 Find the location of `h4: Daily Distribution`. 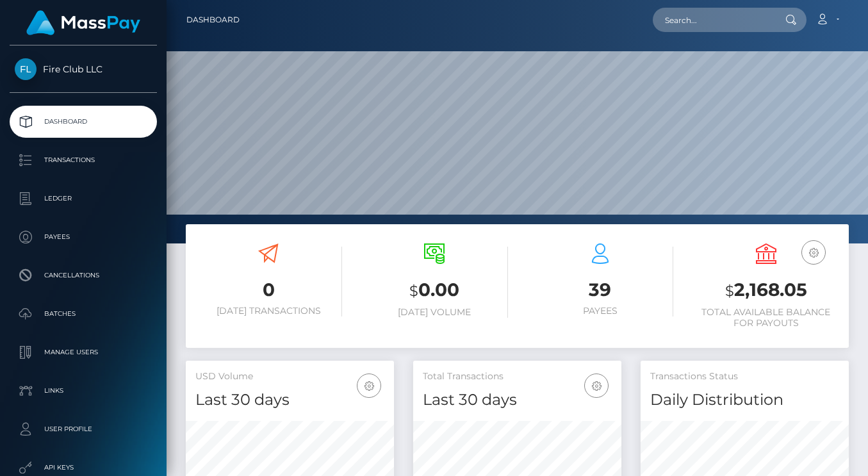

h4: Daily Distribution is located at coordinates (744, 400).